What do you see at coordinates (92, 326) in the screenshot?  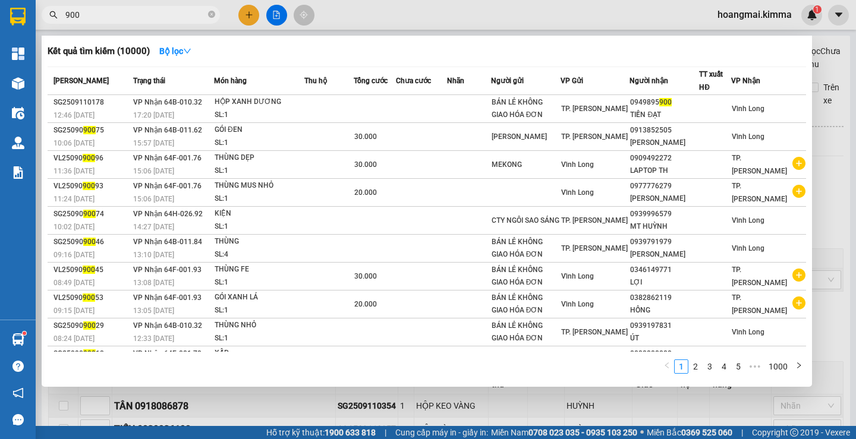 I see `div: SG25090 29` at bounding box center [92, 326].